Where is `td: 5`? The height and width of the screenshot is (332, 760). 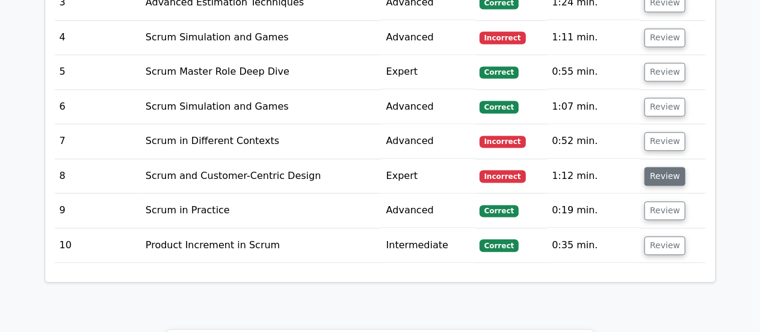
td: 5 is located at coordinates (97, 72).